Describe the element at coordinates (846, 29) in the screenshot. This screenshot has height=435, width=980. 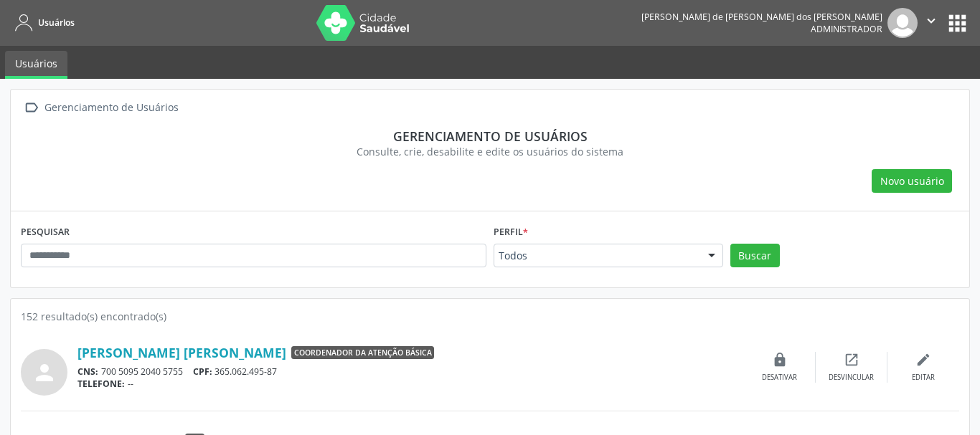
I see `span: Administrador` at that location.